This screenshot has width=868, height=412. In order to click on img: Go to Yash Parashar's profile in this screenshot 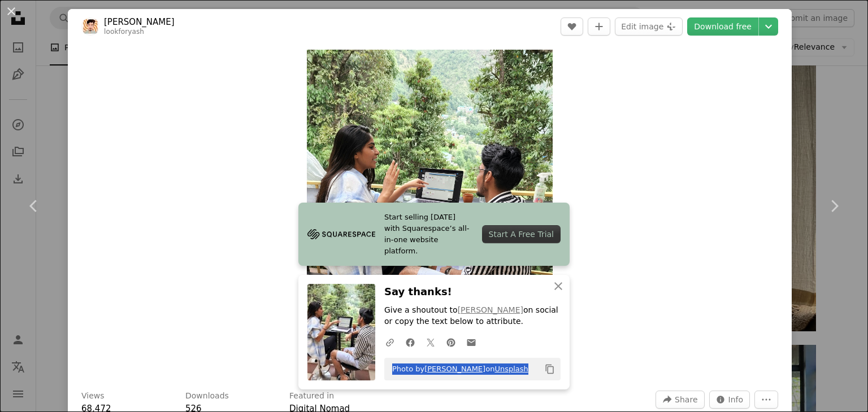, I will do `click(90, 26)`.